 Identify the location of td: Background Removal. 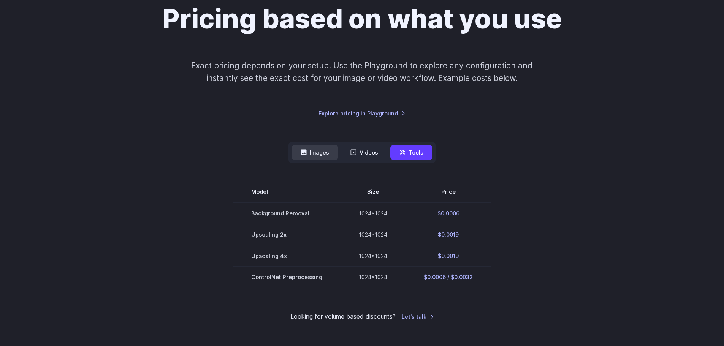
(287, 213).